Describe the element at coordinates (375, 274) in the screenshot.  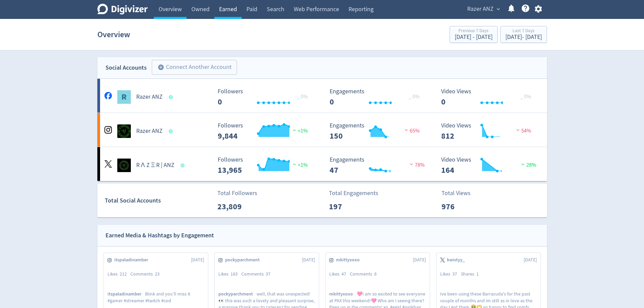
I see `span: 8` at that location.